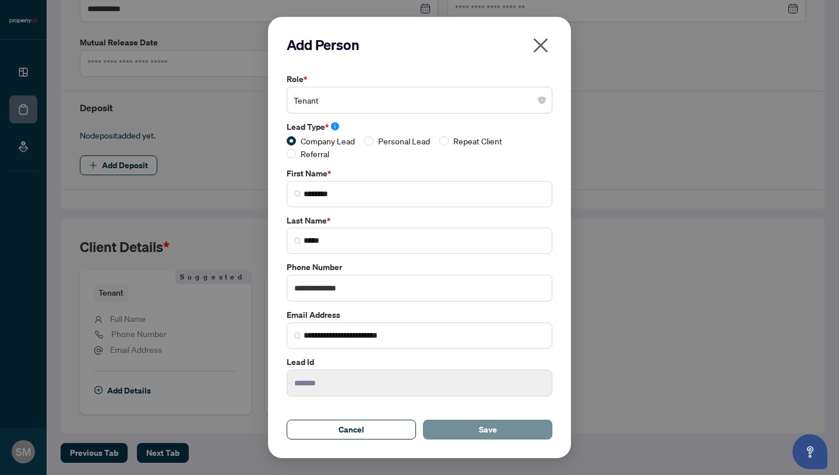  Describe the element at coordinates (478, 141) in the screenshot. I see `span: Repeat Client` at that location.